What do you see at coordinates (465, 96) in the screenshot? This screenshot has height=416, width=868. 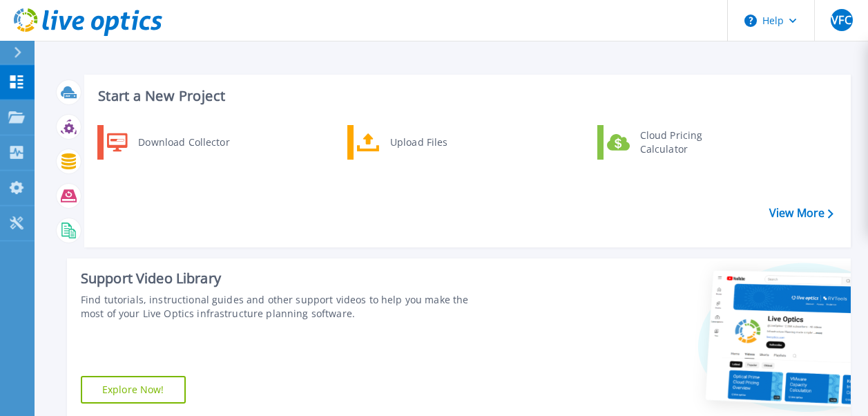 I see `h3: Start a New Project` at bounding box center [465, 96].